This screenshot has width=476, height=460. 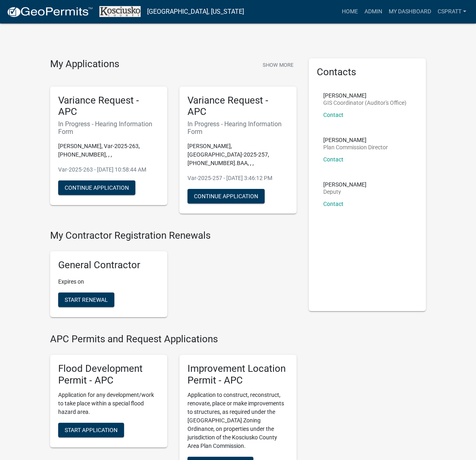 What do you see at coordinates (173, 338) in the screenshot?
I see `h4: APC Permits and Request Applications` at bounding box center [173, 338].